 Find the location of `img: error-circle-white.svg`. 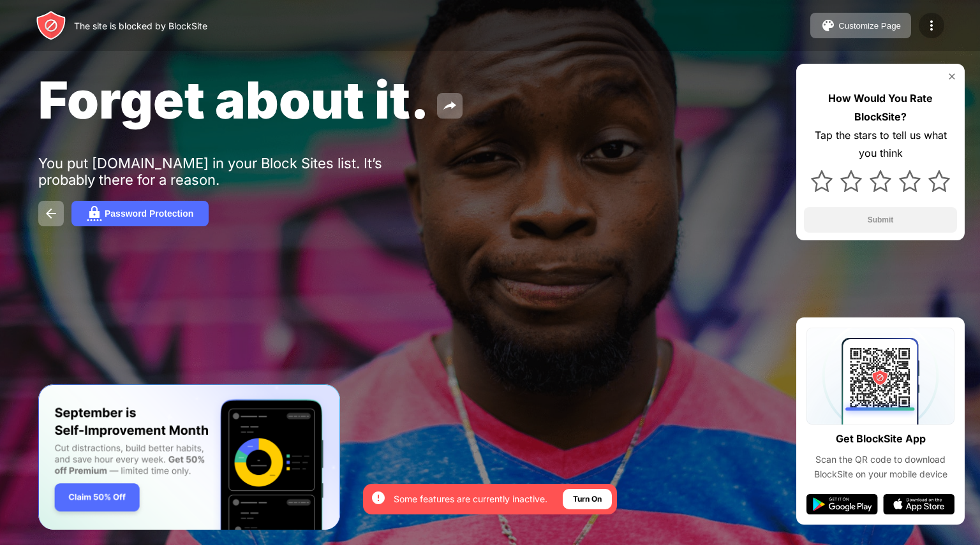

img: error-circle-white.svg is located at coordinates (378, 498).